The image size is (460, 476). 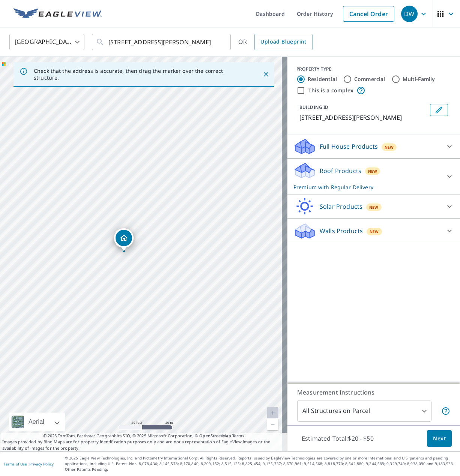 I want to click on a: Cancel Order, so click(x=368, y=14).